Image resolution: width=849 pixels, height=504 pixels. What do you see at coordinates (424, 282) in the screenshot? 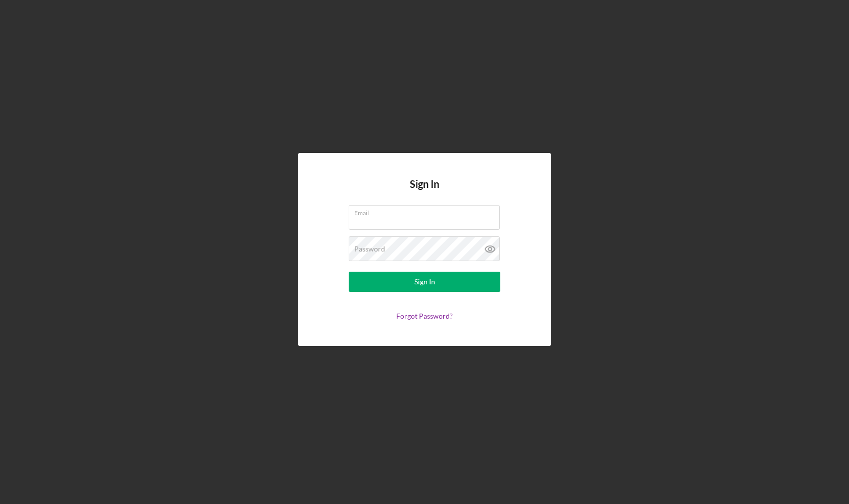
I see `div: Sign In` at bounding box center [424, 282].